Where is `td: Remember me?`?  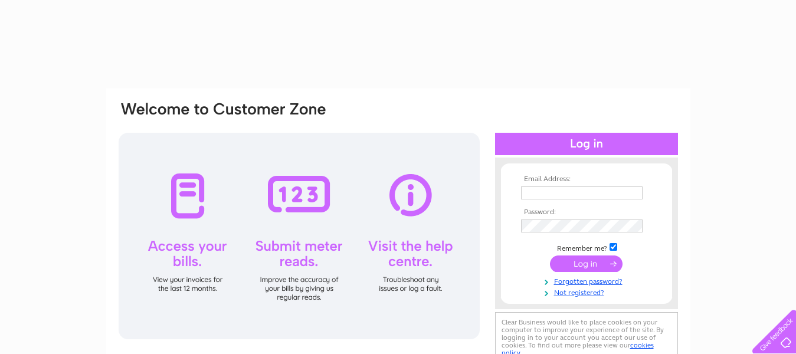 td: Remember me? is located at coordinates (587, 247).